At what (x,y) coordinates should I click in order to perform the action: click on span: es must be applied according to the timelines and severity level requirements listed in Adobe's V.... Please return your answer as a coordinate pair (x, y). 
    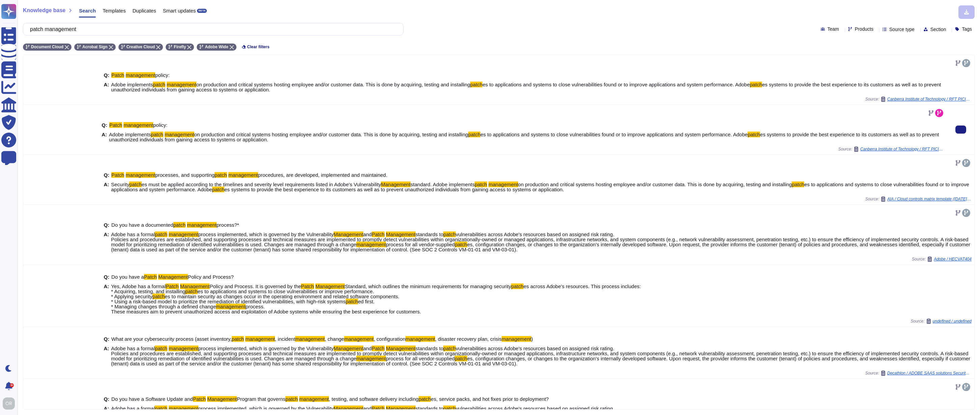
    Looking at the image, I should click on (261, 184).